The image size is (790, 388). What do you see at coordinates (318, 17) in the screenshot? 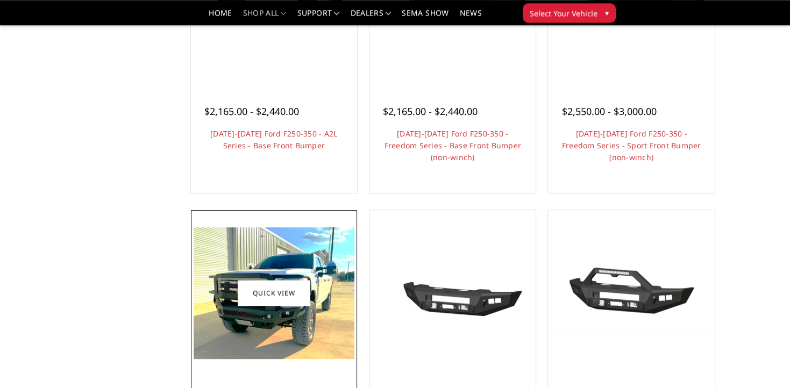
I see `a: Support` at bounding box center [318, 17].